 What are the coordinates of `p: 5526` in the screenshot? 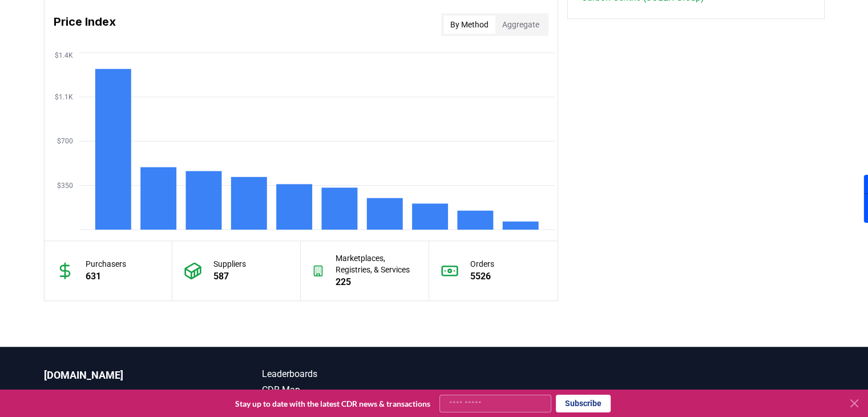 It's located at (483, 276).